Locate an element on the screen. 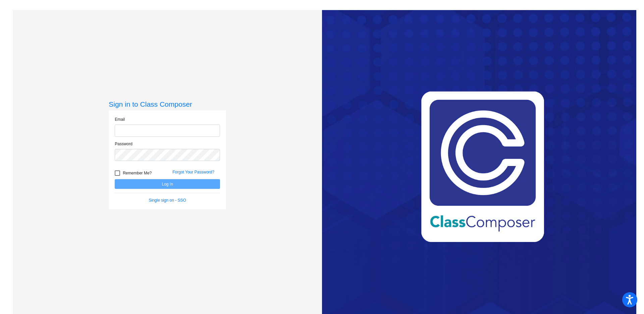  button: Log In is located at coordinates (168, 184).